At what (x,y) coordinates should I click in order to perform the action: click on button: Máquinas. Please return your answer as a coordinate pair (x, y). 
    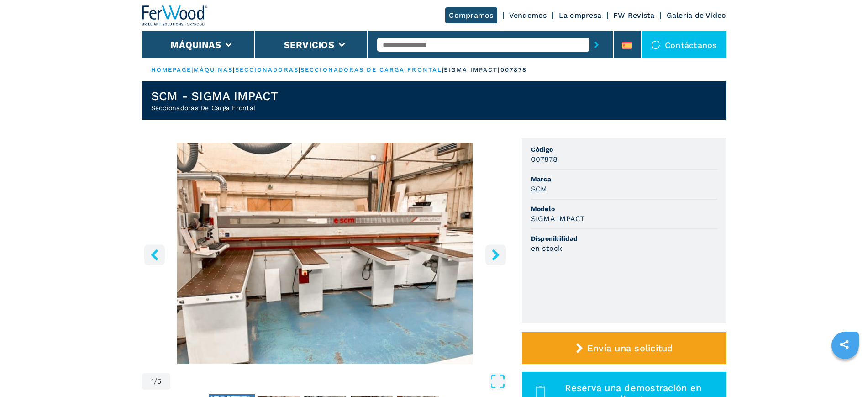
    Looking at the image, I should click on (195, 45).